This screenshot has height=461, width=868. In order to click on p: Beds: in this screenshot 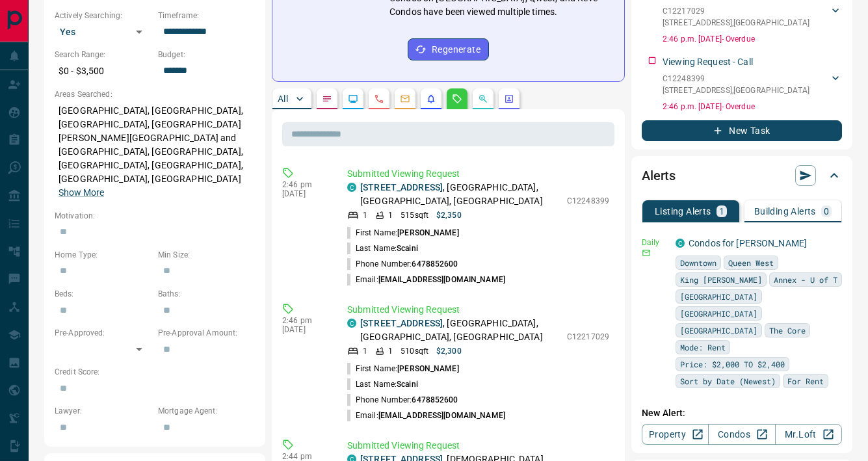, I will do `click(103, 294)`.